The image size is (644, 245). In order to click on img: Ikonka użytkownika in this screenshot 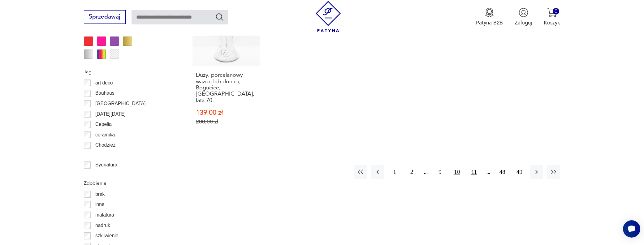, I will do `click(523, 13)`.